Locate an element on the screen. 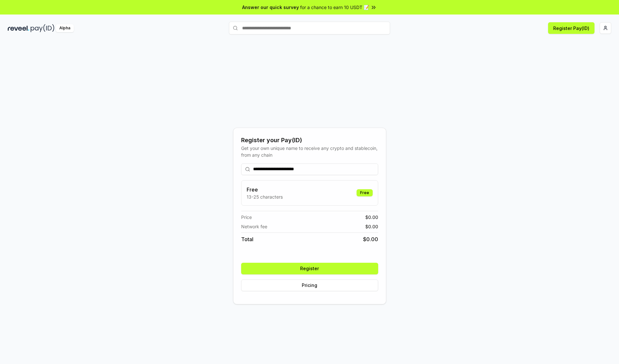  span: for a chance to earn 10 USDT 📝 is located at coordinates (334, 7).